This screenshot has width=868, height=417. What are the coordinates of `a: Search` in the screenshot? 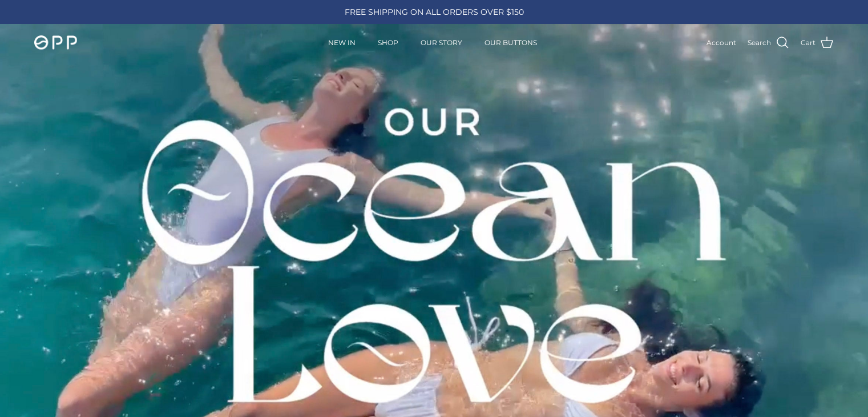 It's located at (768, 43).